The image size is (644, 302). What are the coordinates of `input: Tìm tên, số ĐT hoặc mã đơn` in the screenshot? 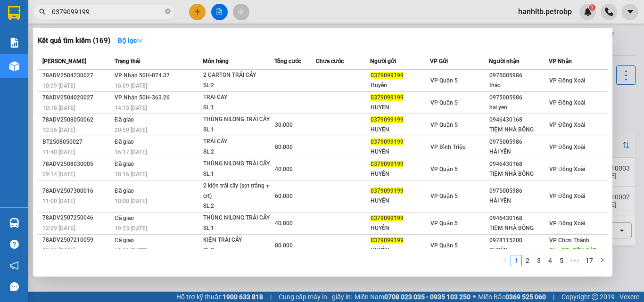 It's located at (107, 12).